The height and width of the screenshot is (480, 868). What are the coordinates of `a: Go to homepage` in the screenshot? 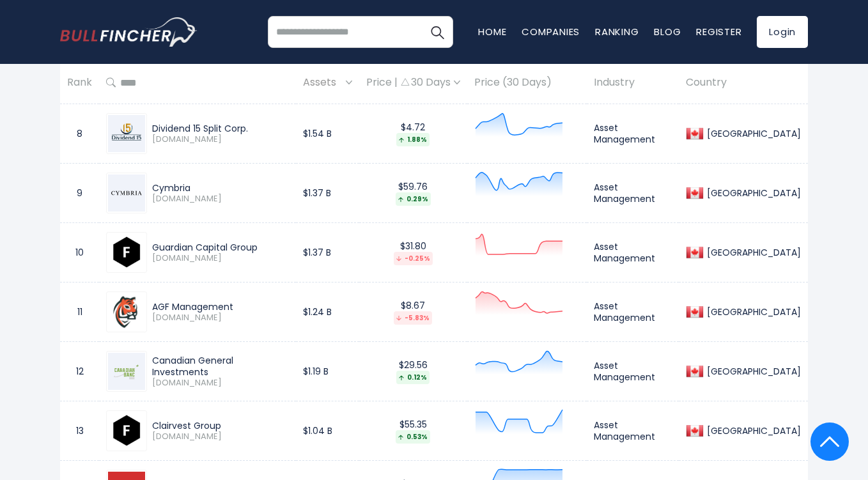 It's located at (128, 32).